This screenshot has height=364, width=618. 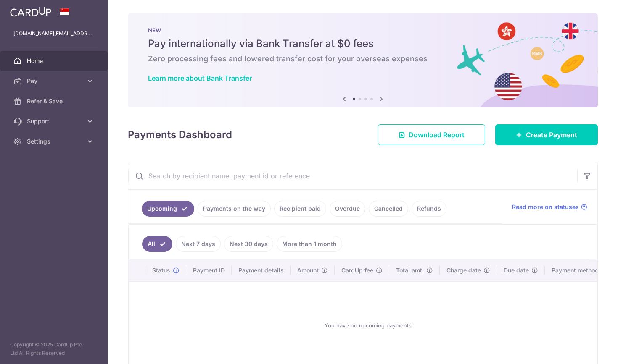 I want to click on a: Download Report, so click(x=431, y=135).